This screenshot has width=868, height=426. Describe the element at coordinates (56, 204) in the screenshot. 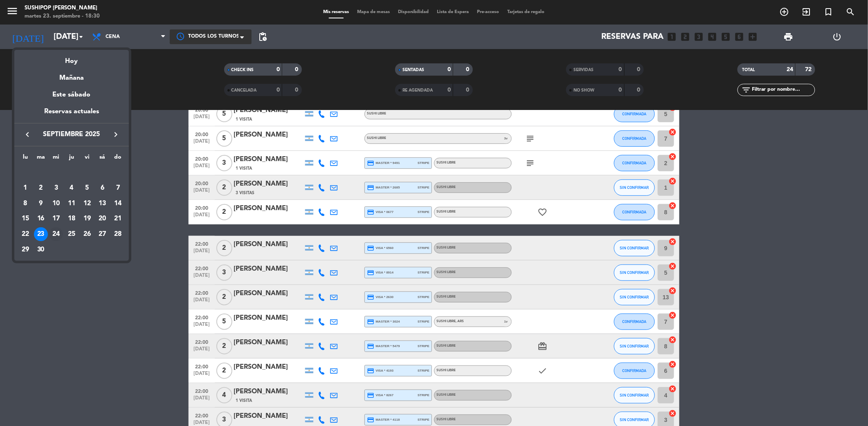

I see `div: 10` at that location.